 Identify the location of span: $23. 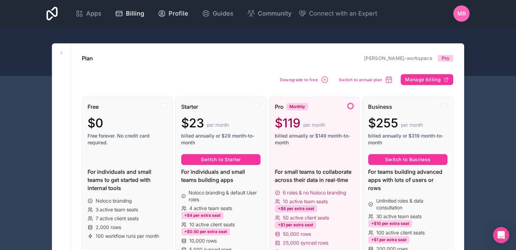
(193, 123).